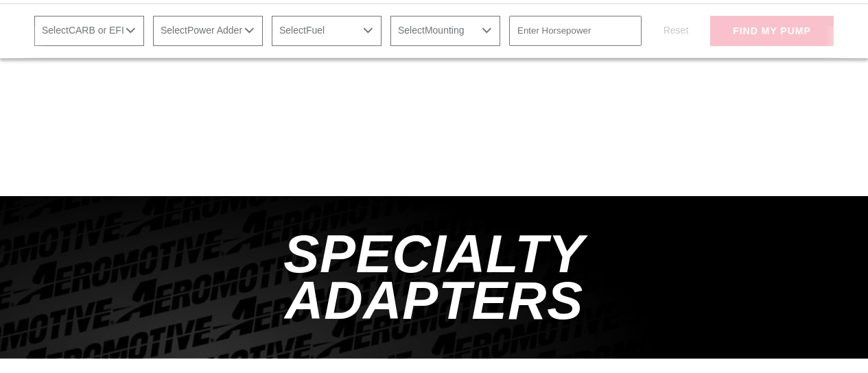 Image resolution: width=868 pixels, height=373 pixels. Describe the element at coordinates (89, 31) in the screenshot. I see `select: CARB or EFI` at that location.